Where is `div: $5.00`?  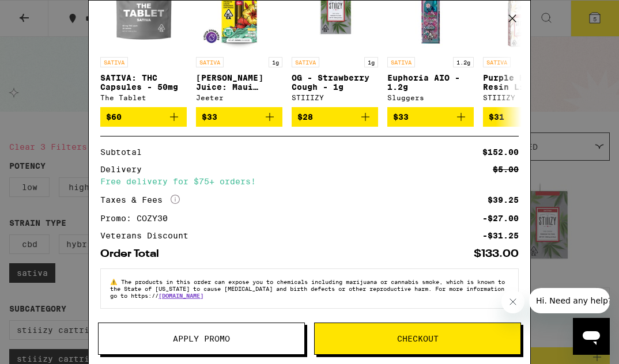
div: $5.00 is located at coordinates (506, 169).